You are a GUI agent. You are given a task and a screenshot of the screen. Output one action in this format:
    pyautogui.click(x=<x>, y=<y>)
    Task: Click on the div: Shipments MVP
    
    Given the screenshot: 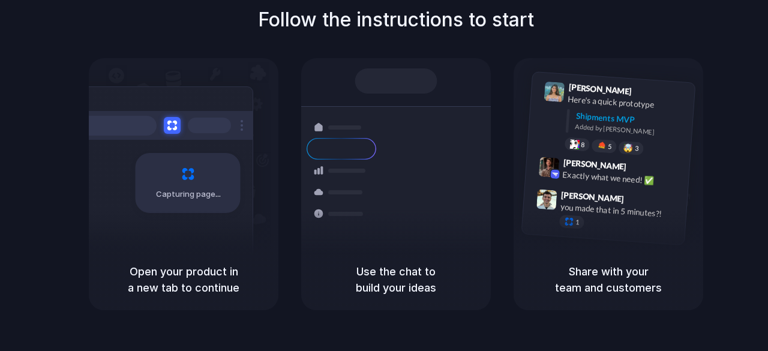 What is the action you would take?
    pyautogui.click(x=630, y=119)
    